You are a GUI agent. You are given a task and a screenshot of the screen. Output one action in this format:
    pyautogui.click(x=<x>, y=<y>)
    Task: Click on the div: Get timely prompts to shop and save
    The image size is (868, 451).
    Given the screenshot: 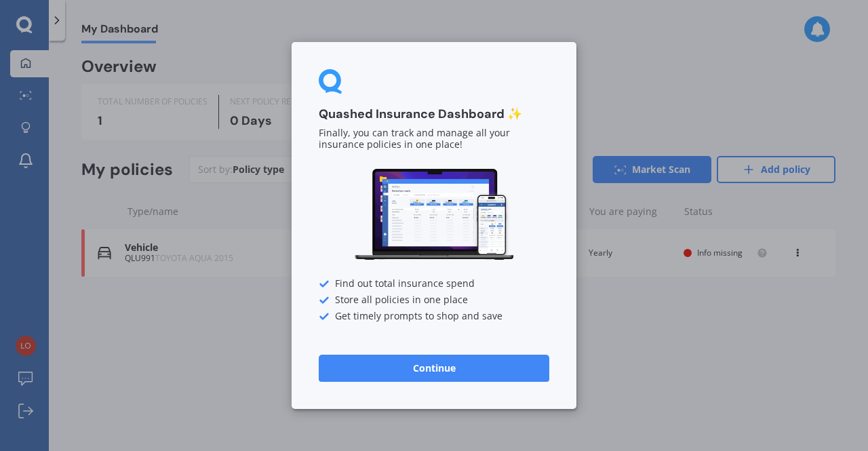 What is the action you would take?
    pyautogui.click(x=434, y=316)
    